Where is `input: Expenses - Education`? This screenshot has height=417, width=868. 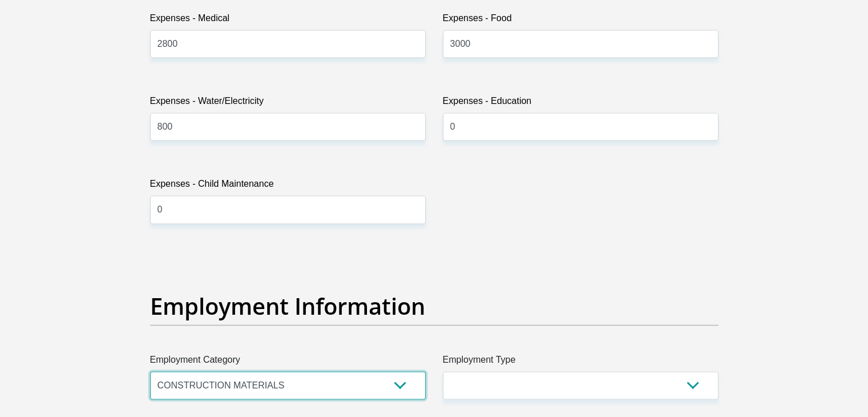
input: Expenses - Education is located at coordinates (580, 126).